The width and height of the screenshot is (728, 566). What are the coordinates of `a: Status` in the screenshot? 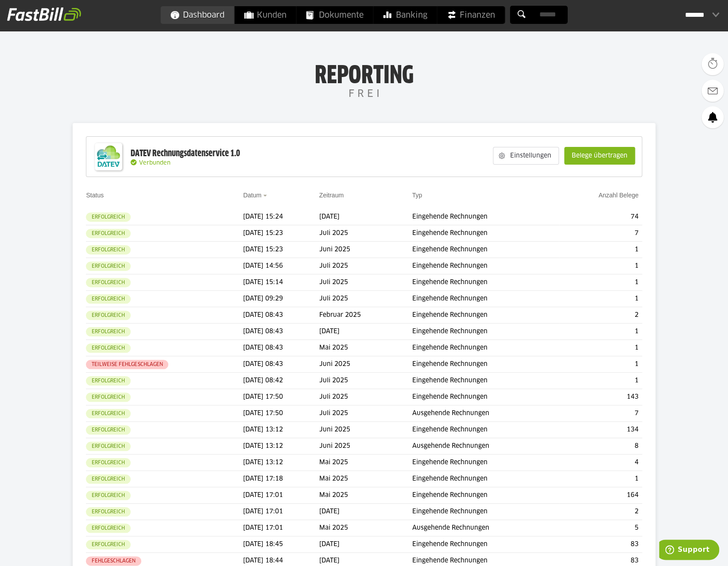 It's located at (95, 195).